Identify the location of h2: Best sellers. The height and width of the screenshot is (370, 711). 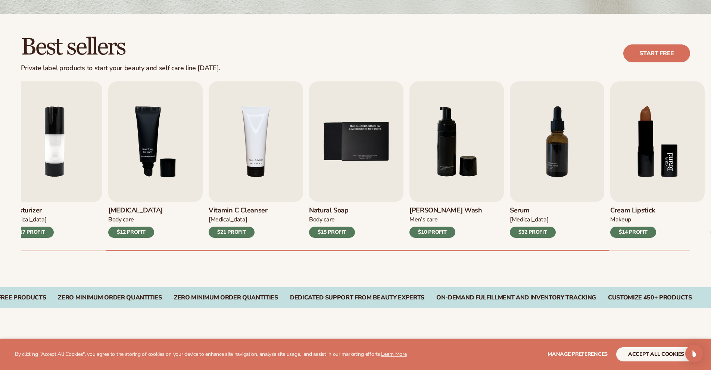
(120, 47).